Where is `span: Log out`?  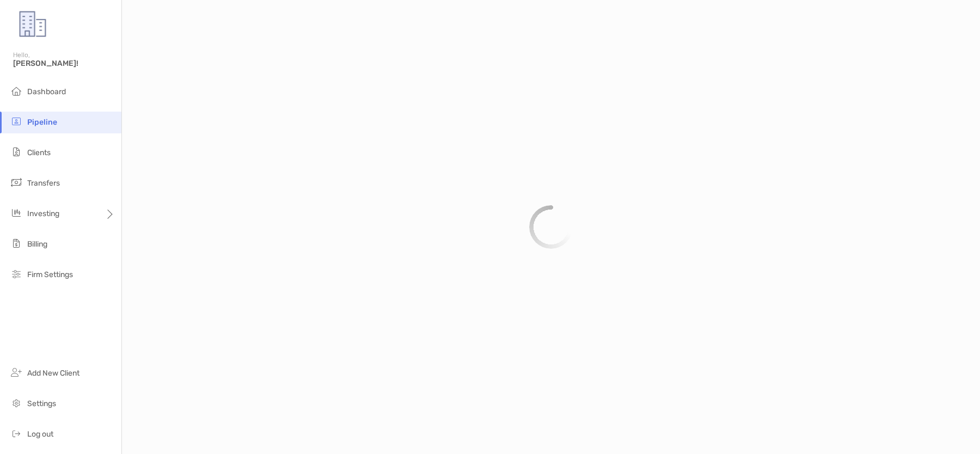
span: Log out is located at coordinates (40, 434).